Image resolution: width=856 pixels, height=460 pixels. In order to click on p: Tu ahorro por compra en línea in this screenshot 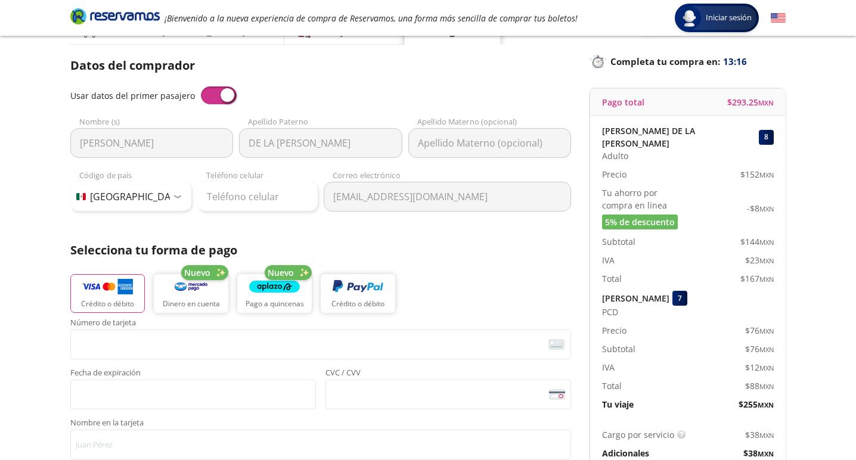, I will do `click(645, 199)`.